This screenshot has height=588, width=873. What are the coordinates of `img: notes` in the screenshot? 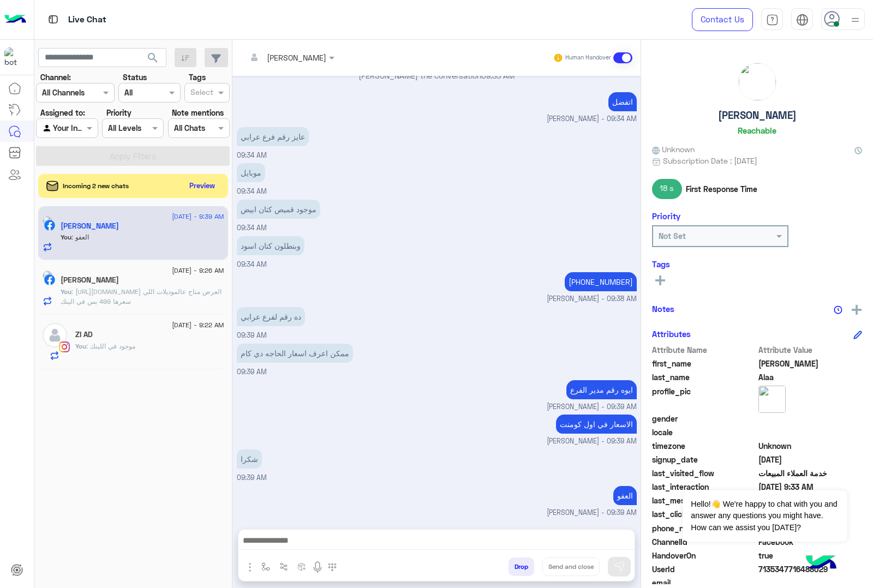 It's located at (838, 310).